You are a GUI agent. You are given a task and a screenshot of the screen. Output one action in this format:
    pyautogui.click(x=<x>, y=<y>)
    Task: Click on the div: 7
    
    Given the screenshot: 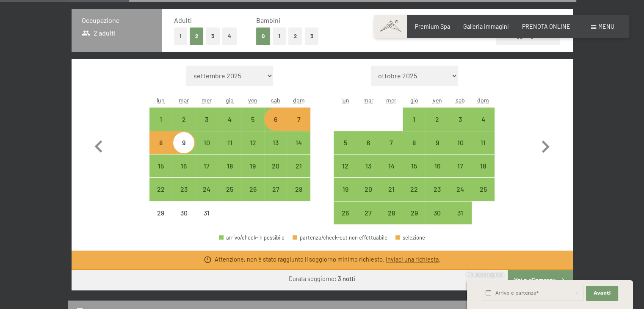 What is the action you would take?
    pyautogui.click(x=299, y=127)
    